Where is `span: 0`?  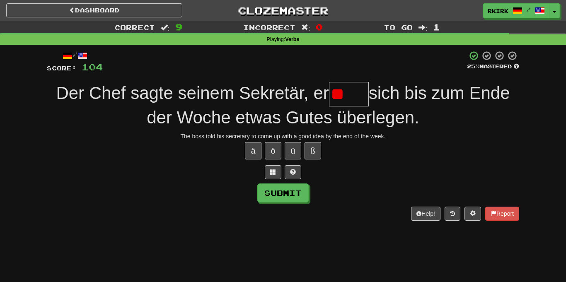
span: 0 is located at coordinates (319, 27).